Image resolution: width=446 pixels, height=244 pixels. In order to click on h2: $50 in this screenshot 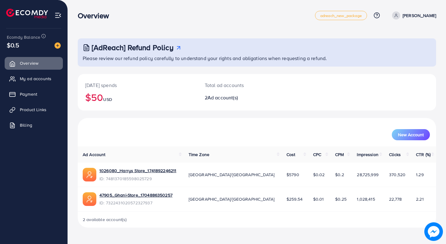, I will do `click(138, 97)`.